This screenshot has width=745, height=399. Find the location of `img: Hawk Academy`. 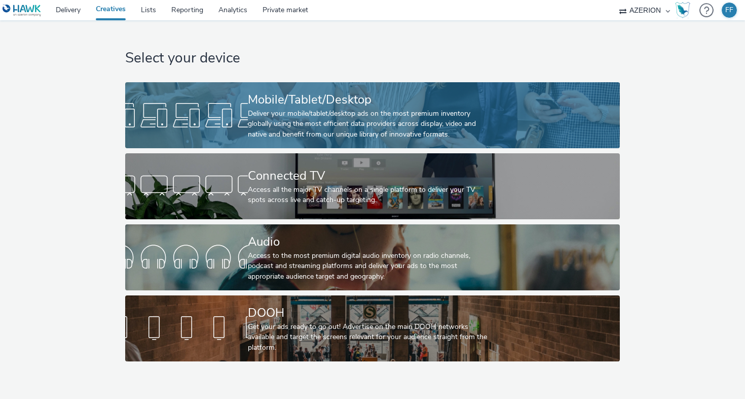

img: Hawk Academy is located at coordinates (683, 10).